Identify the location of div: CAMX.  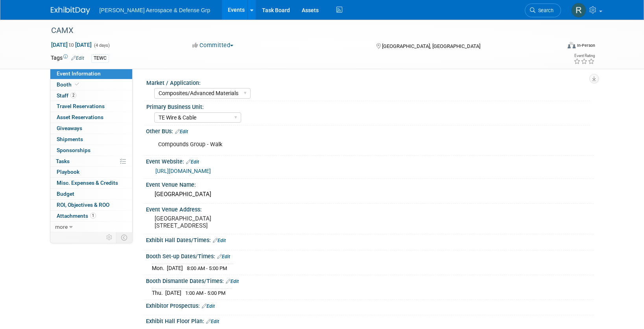
(299, 30).